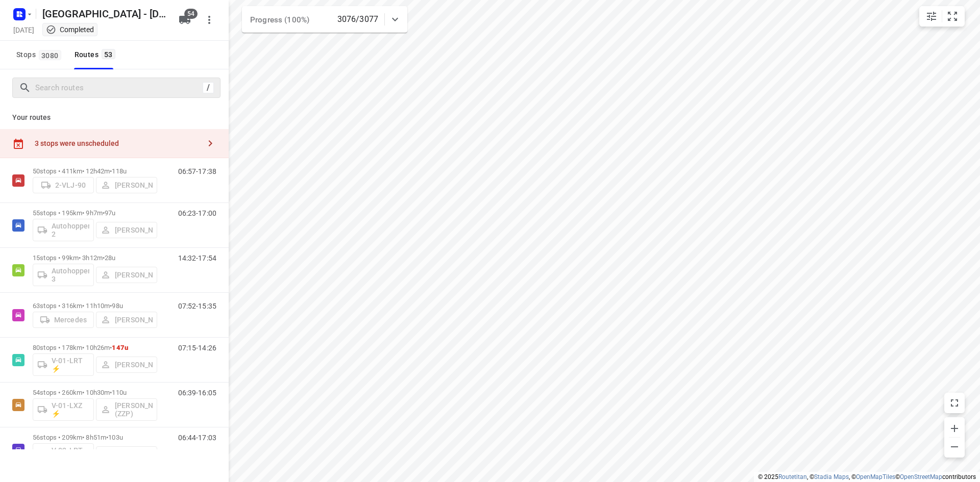 Image resolution: width=980 pixels, height=482 pixels. What do you see at coordinates (95, 392) in the screenshot?
I see `p: 54 stops • 260km • 10h30m` at bounding box center [95, 392].